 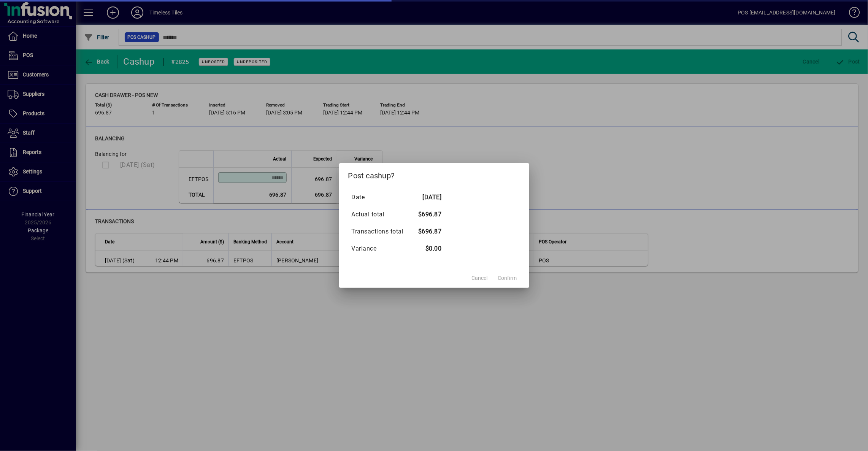 I want to click on td: $0.00, so click(x=427, y=249).